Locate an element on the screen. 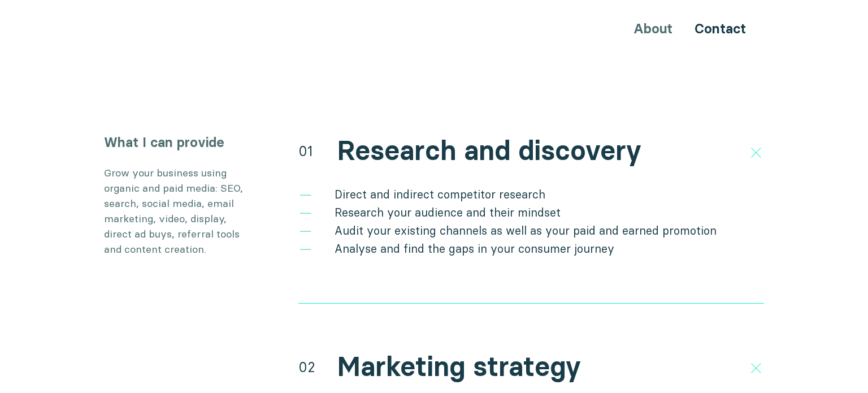  li: Audit your existing channels as well as your paid and earned promotion is located at coordinates (531, 231).